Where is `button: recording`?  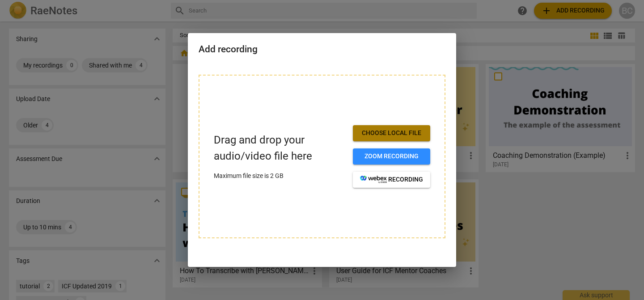 button: recording is located at coordinates (392, 180).